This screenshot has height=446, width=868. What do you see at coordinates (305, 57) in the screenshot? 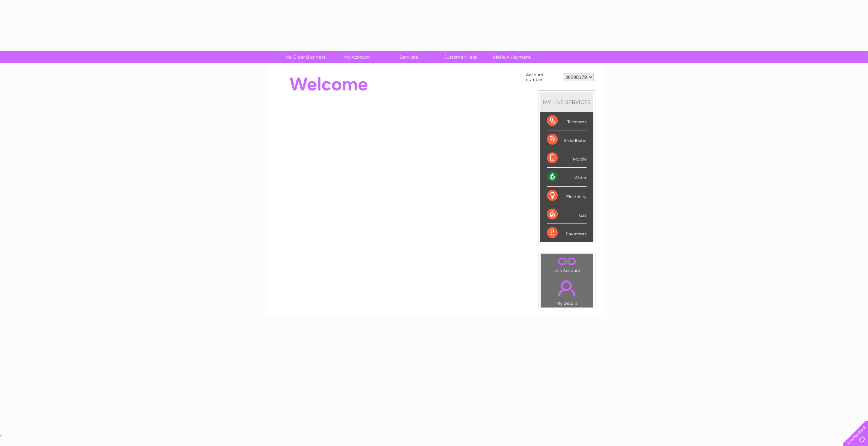
I see `a: My Clear Business` at bounding box center [305, 57].